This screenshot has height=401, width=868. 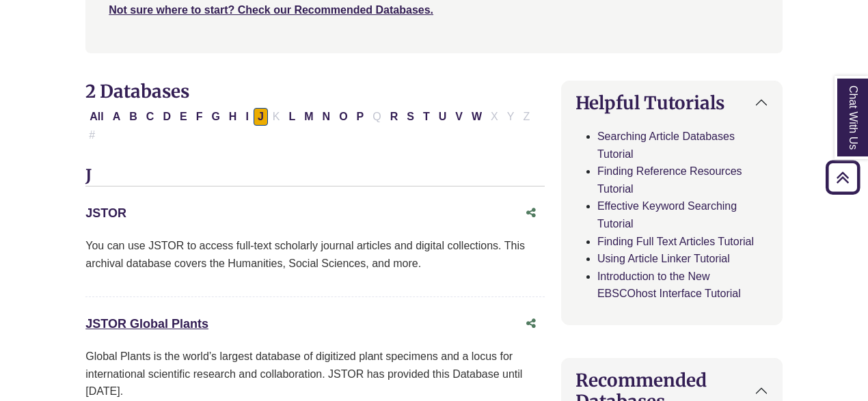 I want to click on a: Searching Article Databases Tutorial, so click(x=666, y=145).